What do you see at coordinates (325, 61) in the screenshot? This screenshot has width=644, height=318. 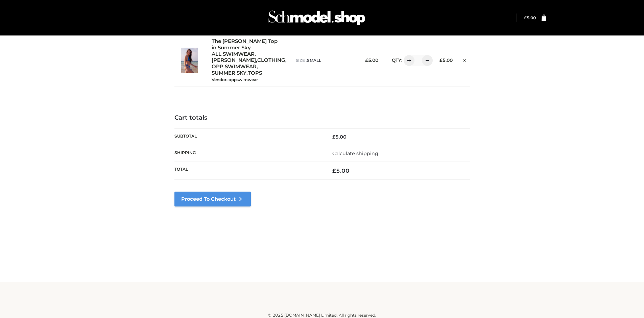 I see `p: size :` at bounding box center [325, 61].